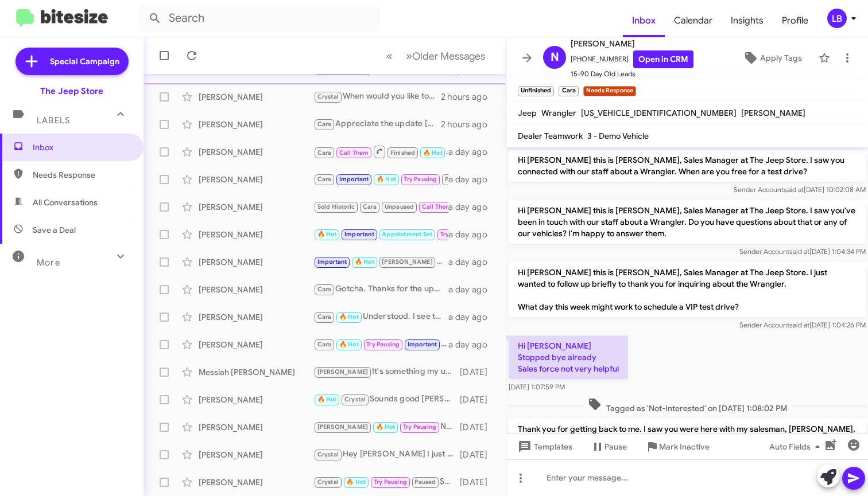  I want to click on span: Pause, so click(615, 447).